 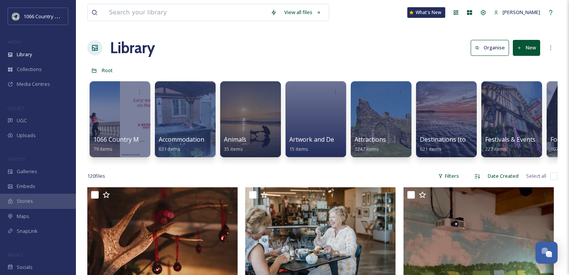 What do you see at coordinates (23, 216) in the screenshot?
I see `span: Maps` at bounding box center [23, 216].